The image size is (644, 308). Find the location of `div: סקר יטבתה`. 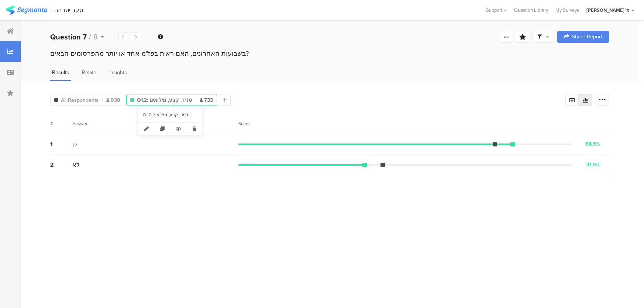

div: סקר יטבתה is located at coordinates (69, 10).